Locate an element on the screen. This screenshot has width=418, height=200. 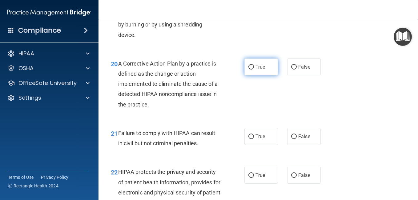
a: HIPAA is located at coordinates (48, 54).